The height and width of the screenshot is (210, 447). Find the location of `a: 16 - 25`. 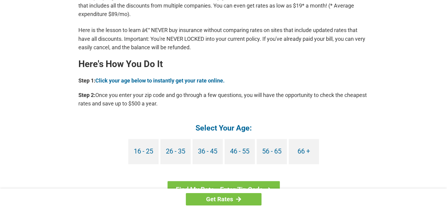

a: 16 - 25 is located at coordinates (144, 152).